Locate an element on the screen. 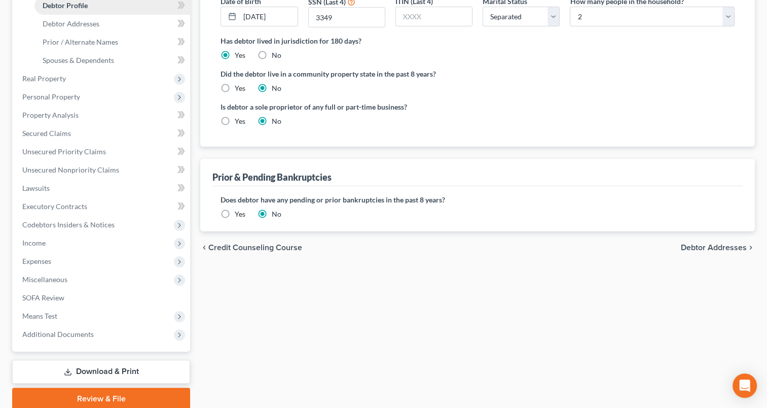 This screenshot has height=408, width=767. a: Unsecured Nonpriority Claims is located at coordinates (102, 170).